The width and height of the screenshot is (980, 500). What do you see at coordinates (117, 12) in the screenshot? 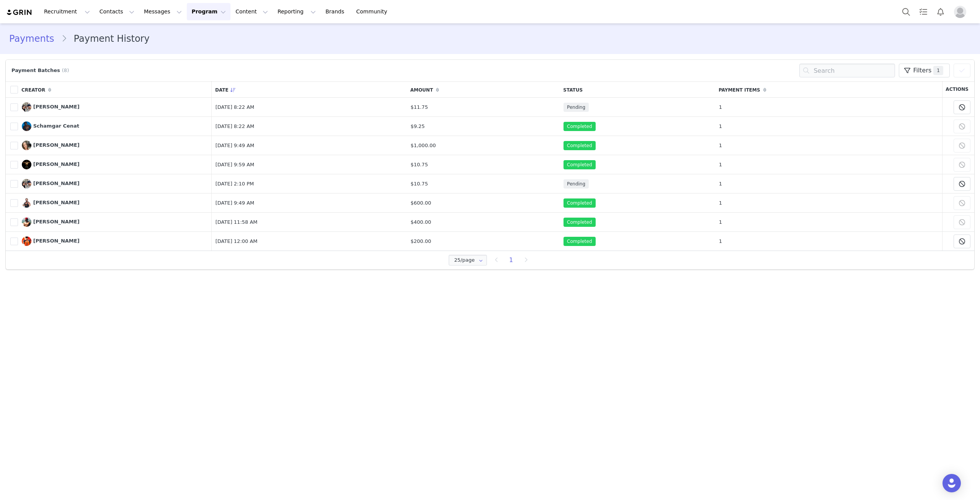
I see `button: Contacts` at bounding box center [117, 12].